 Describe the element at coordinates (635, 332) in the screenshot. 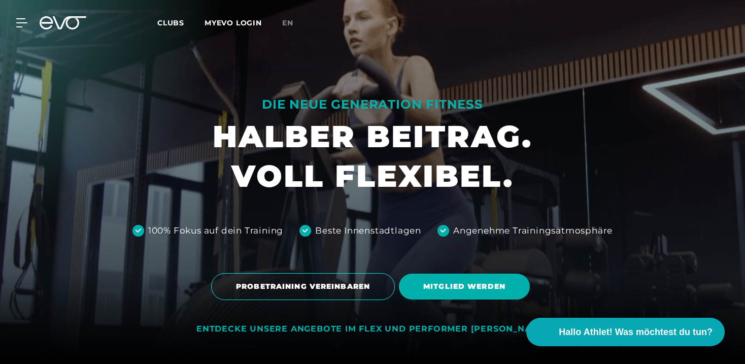

I see `span: Hallo Athlet! Was möchtest du tun?` at that location.